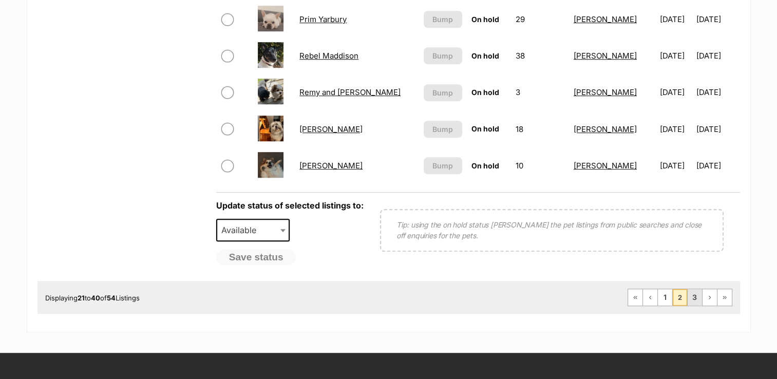  Describe the element at coordinates (539, 92) in the screenshot. I see `td: 3` at that location.